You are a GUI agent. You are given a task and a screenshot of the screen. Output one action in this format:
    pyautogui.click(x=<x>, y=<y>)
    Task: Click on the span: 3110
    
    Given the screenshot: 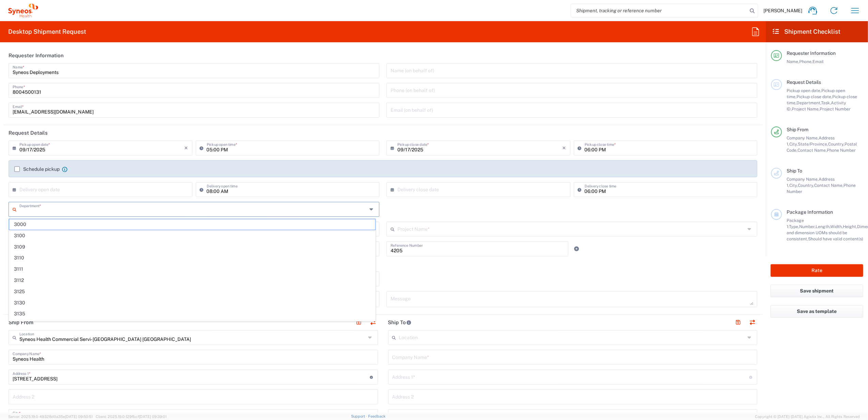 What is the action you would take?
    pyautogui.click(x=192, y=258)
    